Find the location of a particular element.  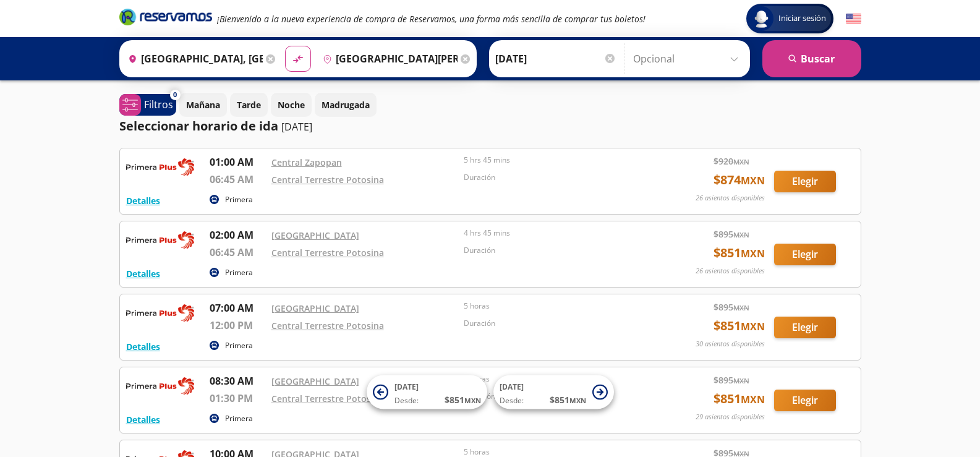

p: 01:30 PM is located at coordinates (238, 398).